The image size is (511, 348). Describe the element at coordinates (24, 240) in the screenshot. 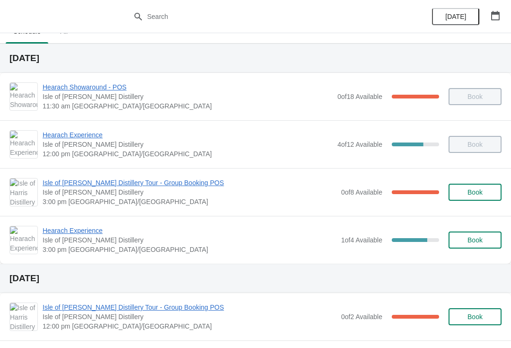

I see `img: Hearach Experience | Isle of Harris Distillery | 3:00 pm Europe/London` at that location.